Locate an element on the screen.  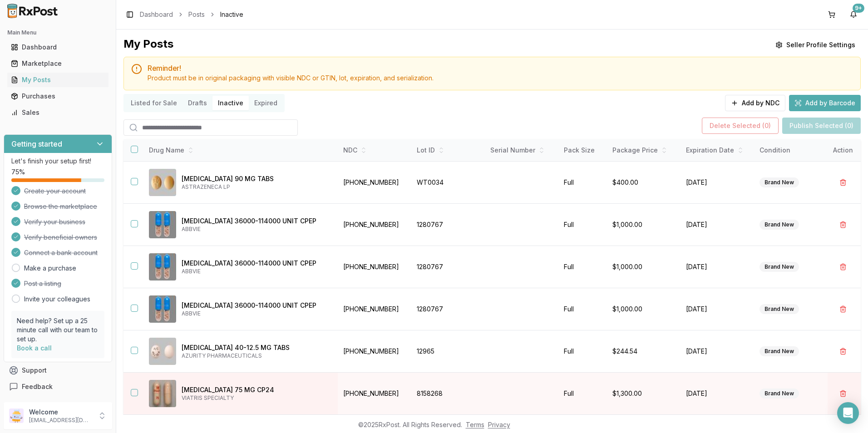
div: Sales is located at coordinates (58, 113).